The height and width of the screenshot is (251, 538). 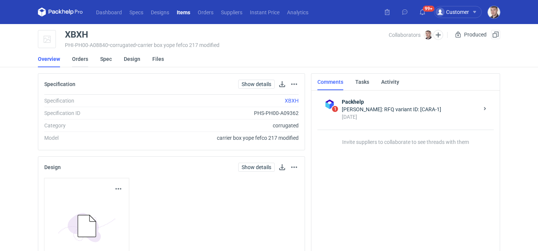 What do you see at coordinates (222, 138) in the screenshot?
I see `div: carrier box yope fefco 217 modified` at bounding box center [222, 138].